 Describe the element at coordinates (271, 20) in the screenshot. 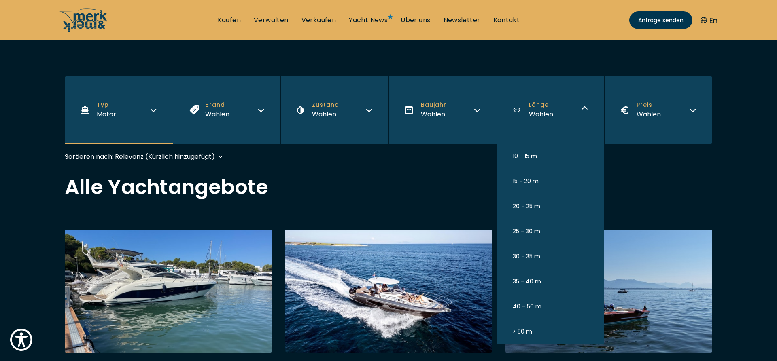

I see `a: Verwalten` at that location.